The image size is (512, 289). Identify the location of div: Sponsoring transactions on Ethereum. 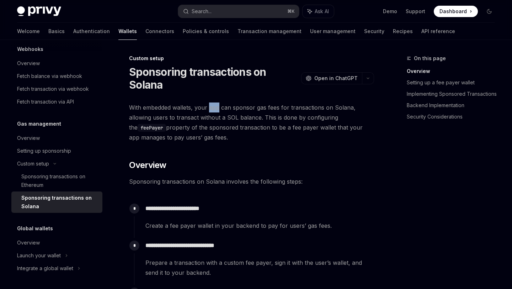
(60, 181).